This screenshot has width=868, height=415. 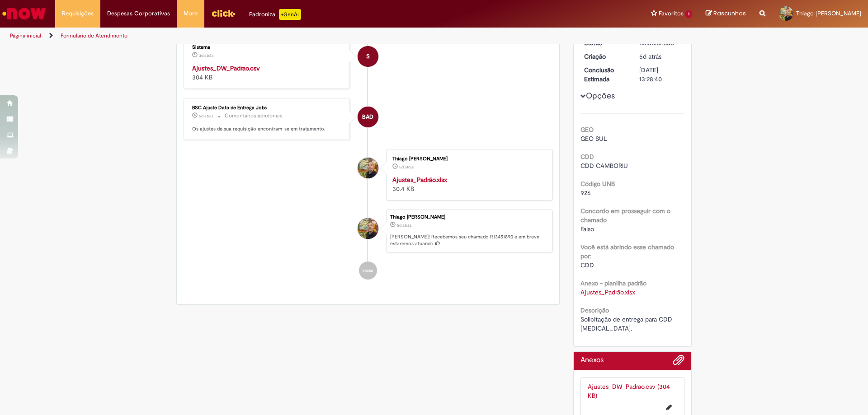 What do you see at coordinates (588, 265) in the screenshot?
I see `span: CDD` at bounding box center [588, 265].